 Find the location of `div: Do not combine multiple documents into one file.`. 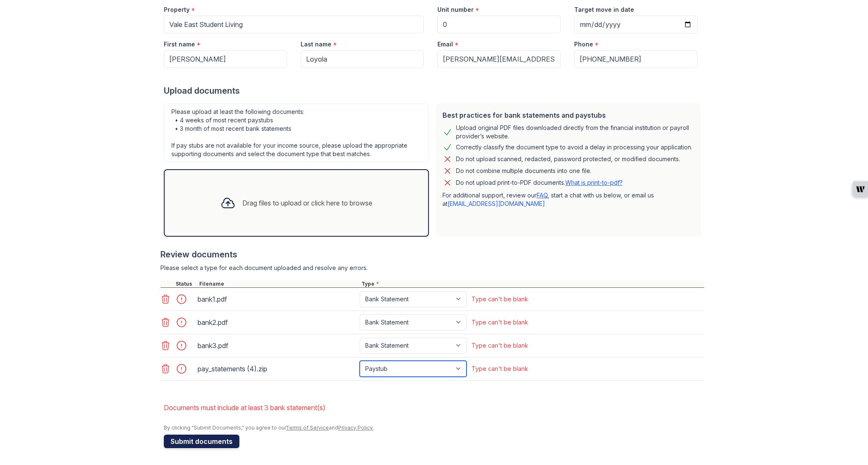

div: Do not combine multiple documents into one file. is located at coordinates (524, 171).